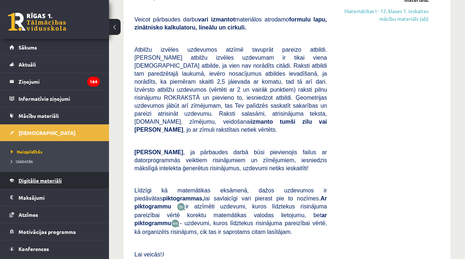  What do you see at coordinates (216, 19) in the screenshot?
I see `b: vari izmantot` at bounding box center [216, 19].